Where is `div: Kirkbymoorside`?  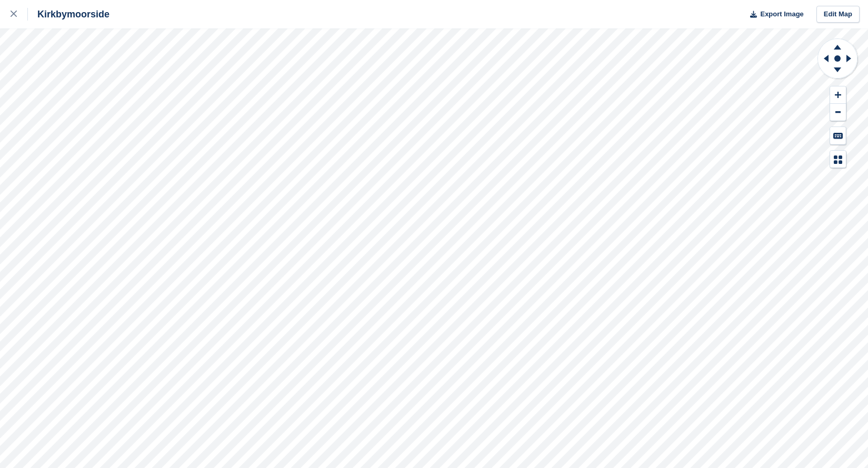
div: Kirkbymoorside is located at coordinates (68, 14).